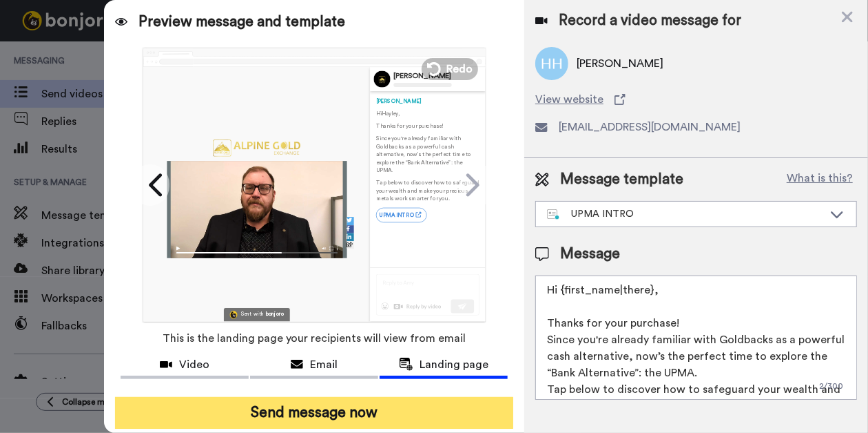 The image size is (868, 433). What do you see at coordinates (27, 52) in the screenshot?
I see `img: Profile image for Amy` at bounding box center [27, 52].